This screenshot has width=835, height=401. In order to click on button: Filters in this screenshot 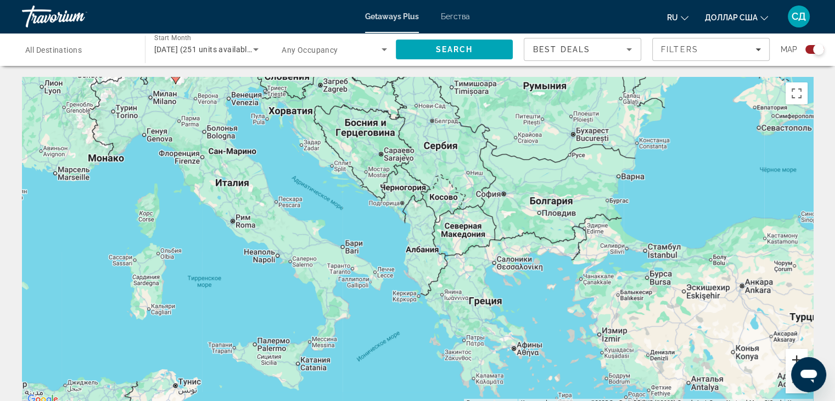, I will do `click(711, 49)`.